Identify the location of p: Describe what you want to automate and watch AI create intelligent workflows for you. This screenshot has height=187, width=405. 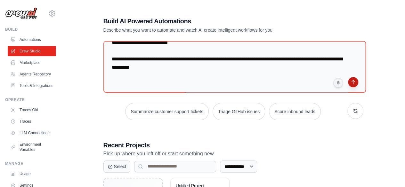
(211, 30).